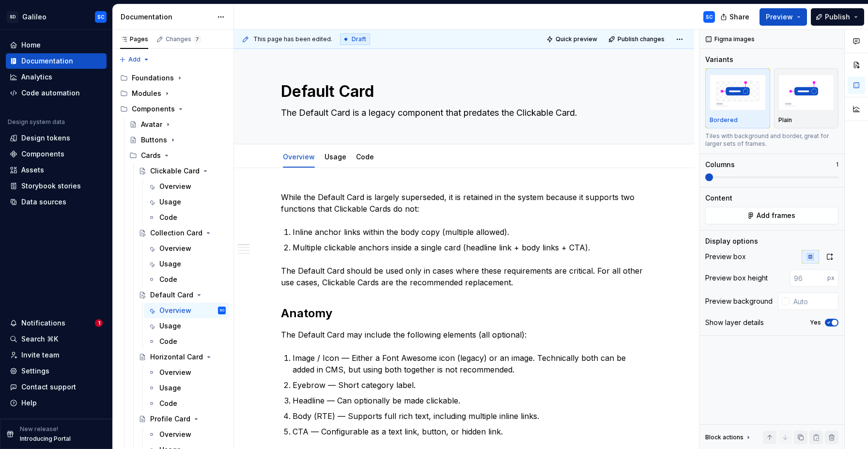  What do you see at coordinates (719, 59) in the screenshot?
I see `div: Variants` at bounding box center [719, 59].